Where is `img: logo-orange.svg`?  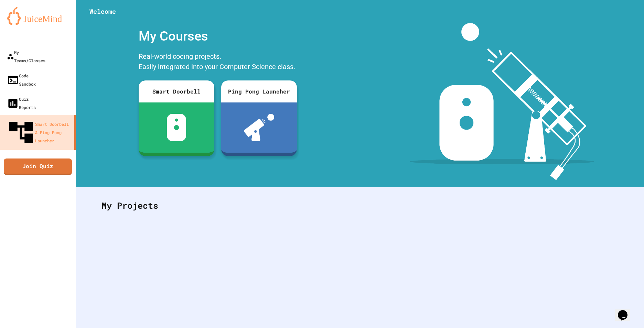
img: logo-orange.svg is located at coordinates (38, 16).